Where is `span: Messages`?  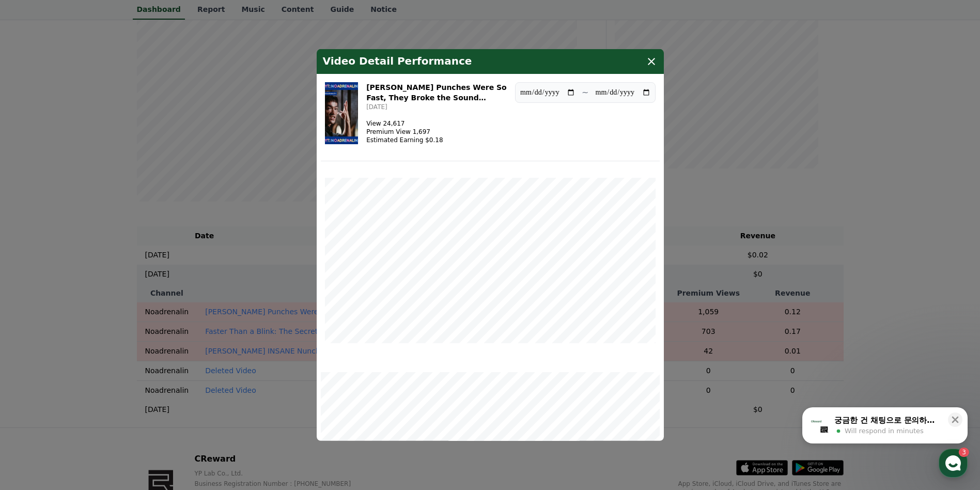 span: Messages is located at coordinates (101, 348).